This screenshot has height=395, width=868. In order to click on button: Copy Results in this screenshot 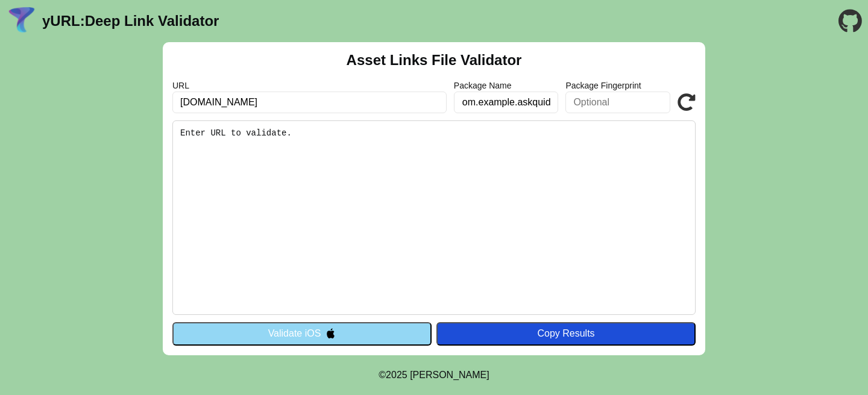, I will do `click(566, 333)`.